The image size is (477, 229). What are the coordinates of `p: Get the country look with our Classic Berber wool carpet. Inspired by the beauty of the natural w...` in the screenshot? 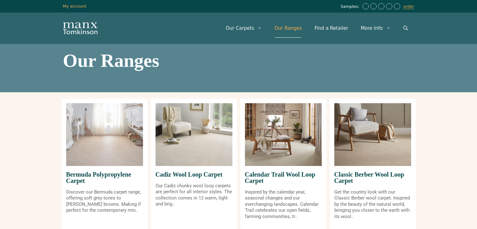 It's located at (373, 205).